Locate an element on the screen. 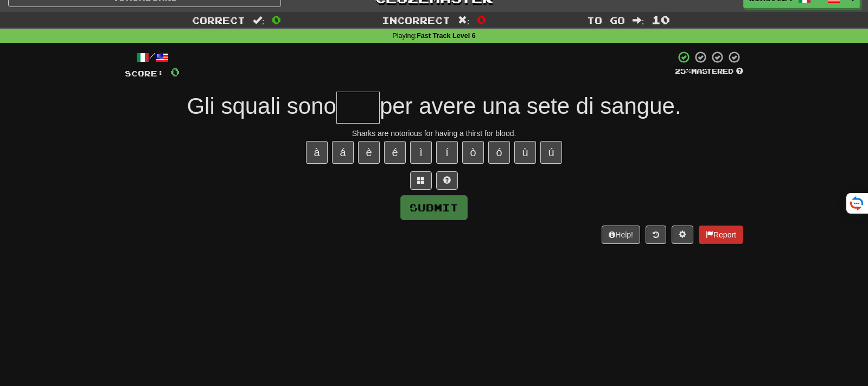  span: 10 is located at coordinates (661, 20).